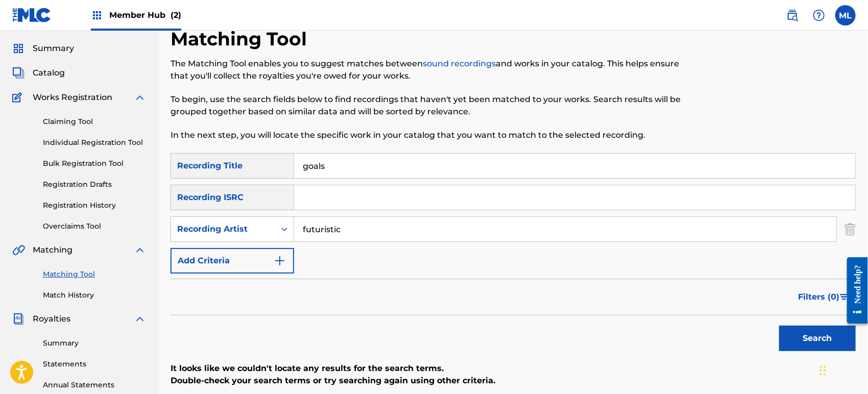 The image size is (868, 394). Describe the element at coordinates (817, 338) in the screenshot. I see `button: Search` at that location.